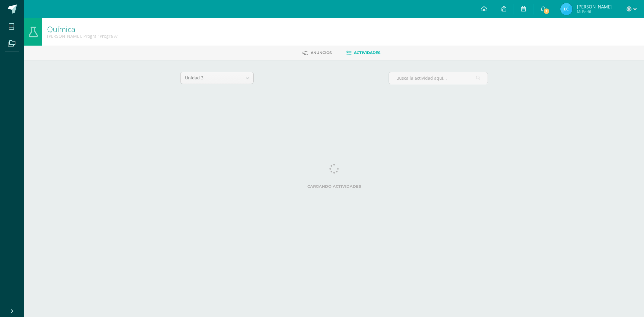 The width and height of the screenshot is (644, 317). Describe the element at coordinates (321, 52) in the screenshot. I see `span: Anuncios` at that location.